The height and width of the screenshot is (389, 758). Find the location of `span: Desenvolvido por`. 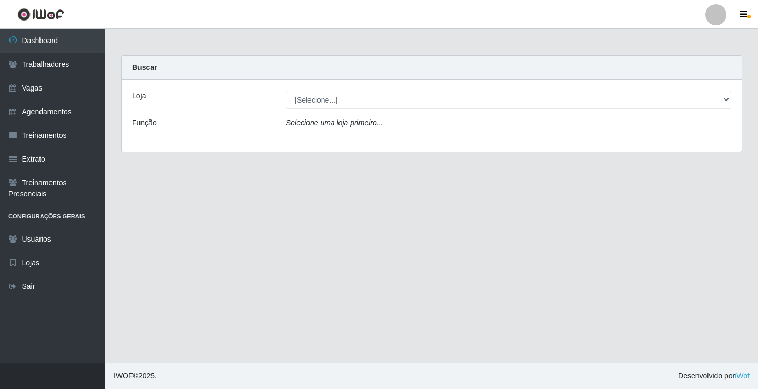

span: Desenvolvido por is located at coordinates (714, 376).